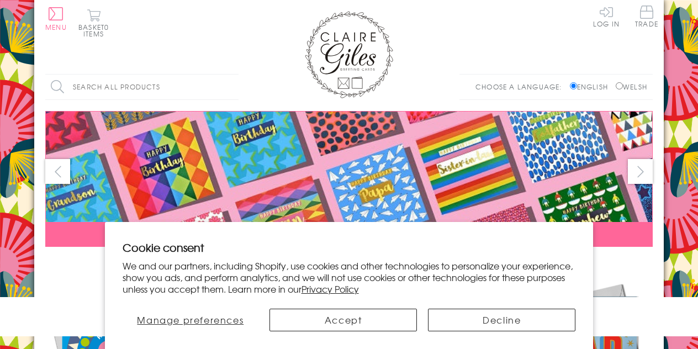 Image resolution: width=698 pixels, height=349 pixels. What do you see at coordinates (56, 27) in the screenshot?
I see `span: Menu` at bounding box center [56, 27].